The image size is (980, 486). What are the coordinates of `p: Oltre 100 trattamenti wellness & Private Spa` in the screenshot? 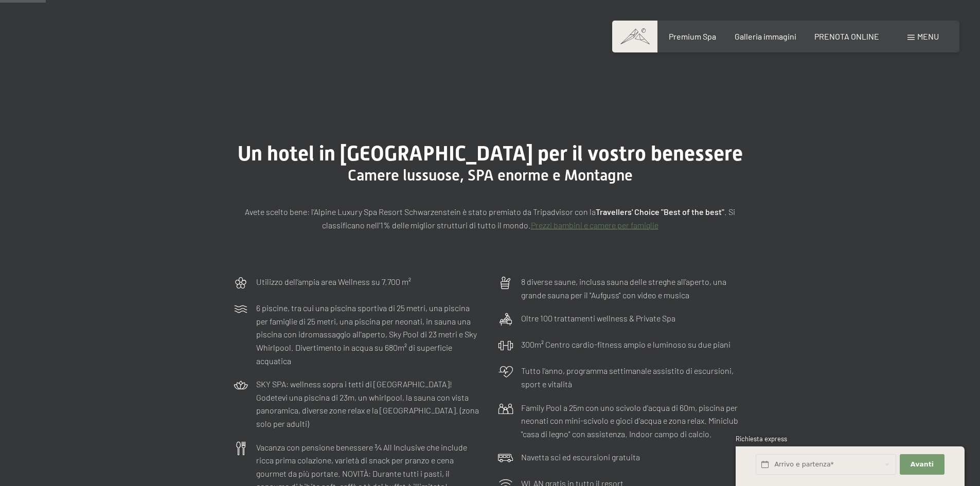 It's located at (598, 318).